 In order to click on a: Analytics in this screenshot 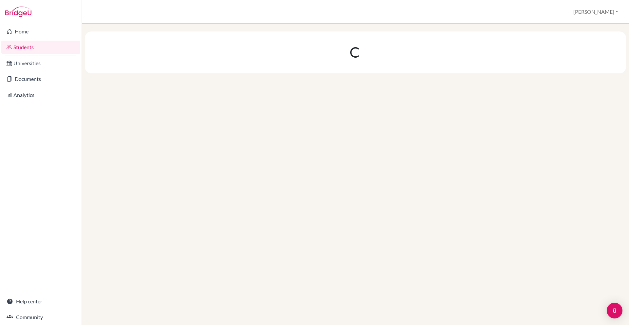, I will do `click(41, 95)`.